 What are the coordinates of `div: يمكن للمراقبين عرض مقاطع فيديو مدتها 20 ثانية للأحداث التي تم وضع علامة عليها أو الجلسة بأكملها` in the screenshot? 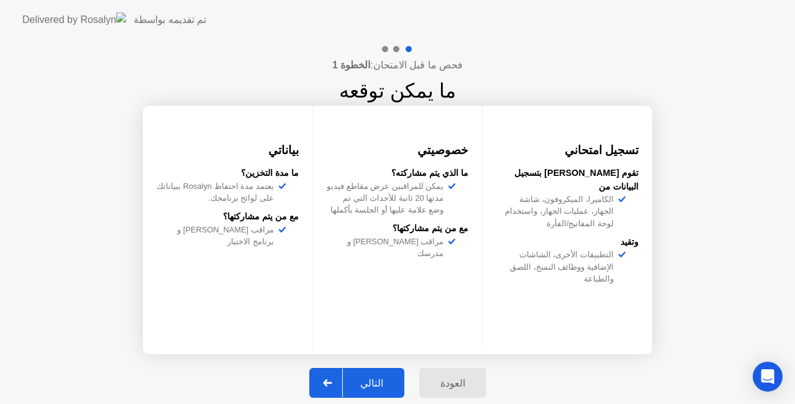 It's located at (387, 198).